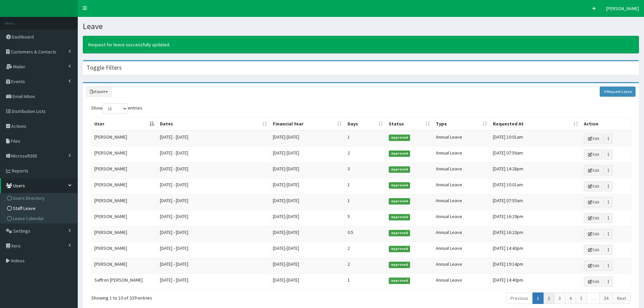 This screenshot has width=644, height=308. What do you see at coordinates (366, 233) in the screenshot?
I see `td: 0.5` at bounding box center [366, 233].